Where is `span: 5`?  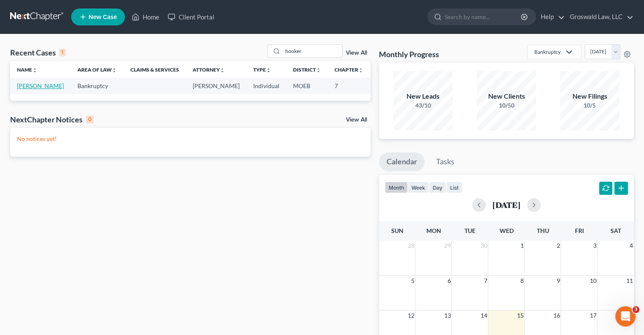
span: 5 is located at coordinates (412, 281).